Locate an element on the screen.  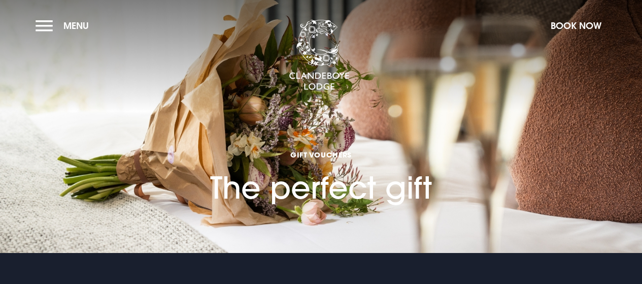
span: Menu is located at coordinates (76, 25).